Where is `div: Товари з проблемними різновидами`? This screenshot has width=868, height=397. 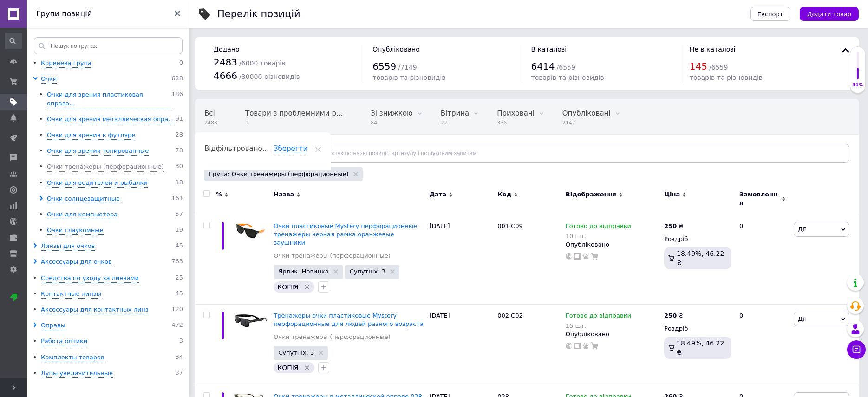
div: Товари з проблемними різновидами is located at coordinates (298, 117).